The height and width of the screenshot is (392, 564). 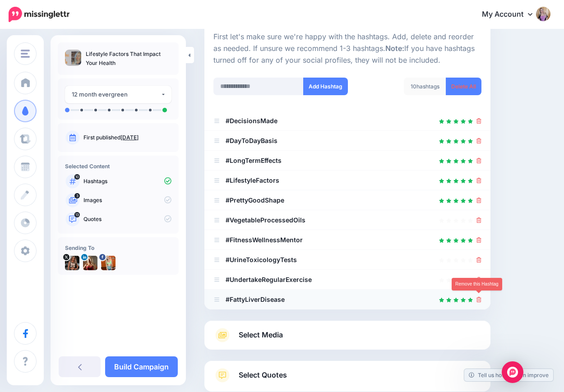 What do you see at coordinates (261, 259) in the screenshot?
I see `b: #UrineToxicologyTests` at bounding box center [261, 259].